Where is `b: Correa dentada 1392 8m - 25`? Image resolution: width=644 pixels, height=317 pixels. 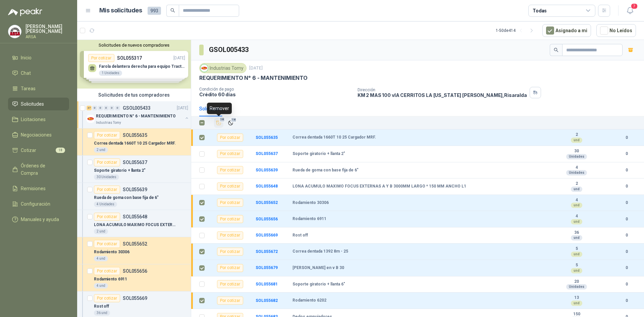 b: Correa dentada 1392 8m - 25 is located at coordinates (320, 251).